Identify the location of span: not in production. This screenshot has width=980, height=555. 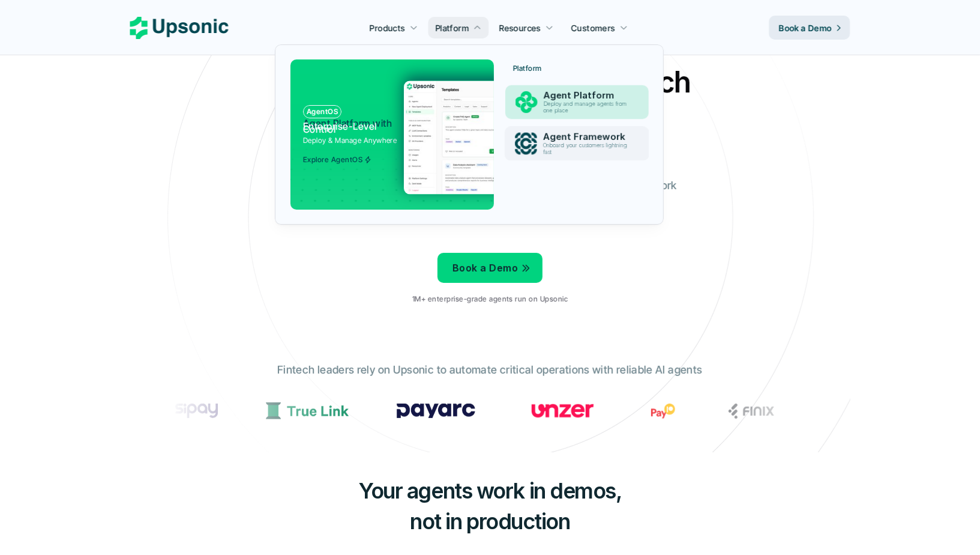
(489, 521).